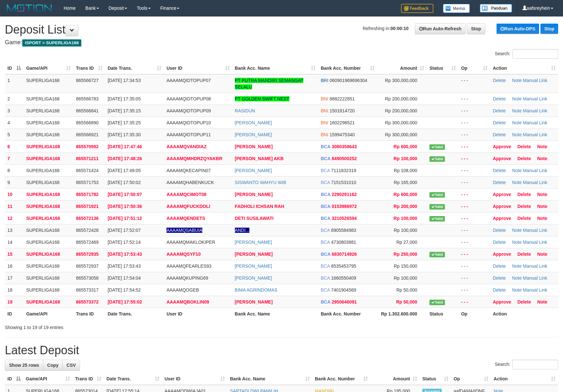 This screenshot has height=392, width=563. What do you see at coordinates (190, 182) in the screenshot?
I see `span: AAAAMQHABENKUCK` at bounding box center [190, 182].